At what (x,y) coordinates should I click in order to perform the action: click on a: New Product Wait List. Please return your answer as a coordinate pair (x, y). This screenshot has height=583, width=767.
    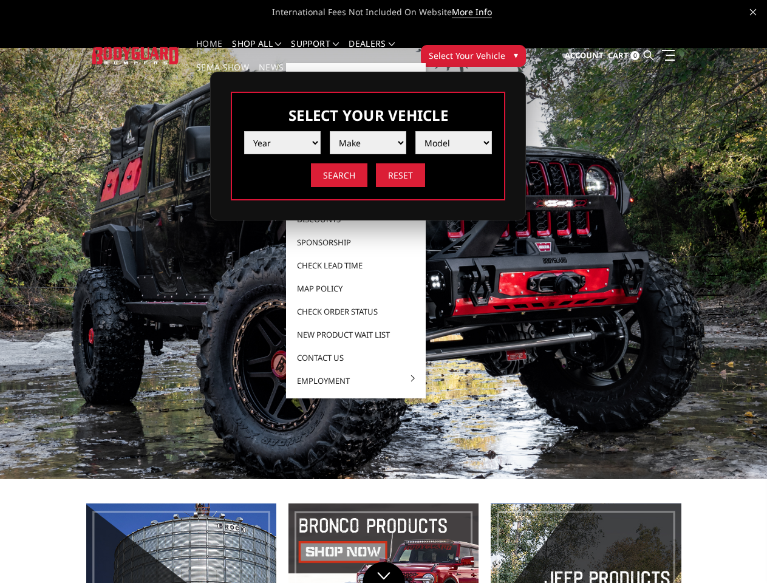
    Looking at the image, I should click on (356, 334).